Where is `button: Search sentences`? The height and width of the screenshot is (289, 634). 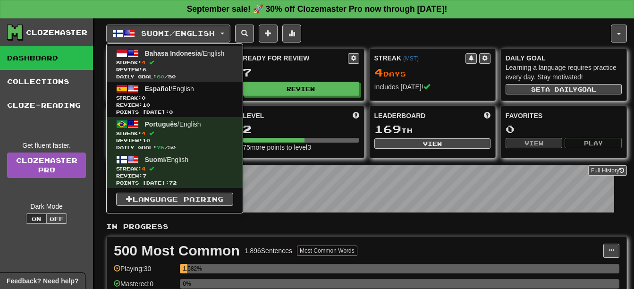
button: Search sentences is located at coordinates (244, 34).